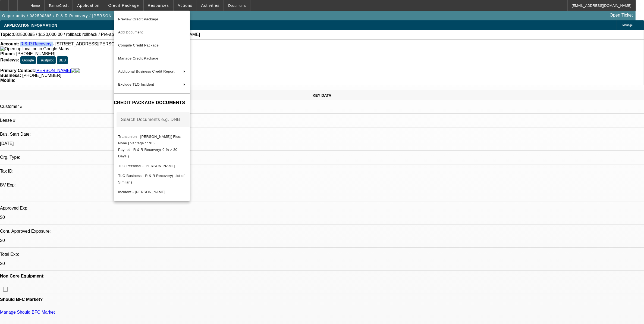  Describe the element at coordinates (138, 45) in the screenshot. I see `span: Compile Credit Package` at that location.